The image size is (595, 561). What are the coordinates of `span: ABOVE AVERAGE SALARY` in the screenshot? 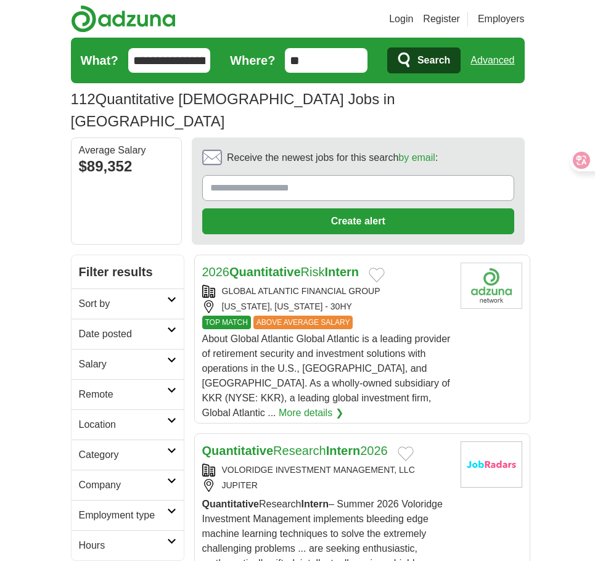 It's located at (304, 323).